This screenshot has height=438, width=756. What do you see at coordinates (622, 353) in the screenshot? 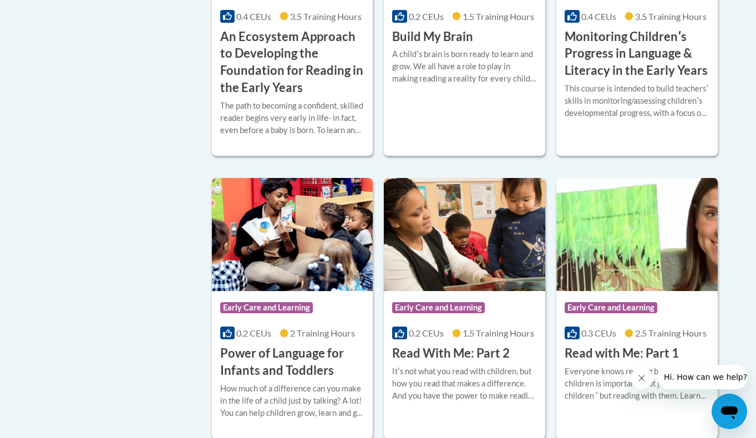
I see `h3: Read with Me: Part 1` at bounding box center [622, 353].